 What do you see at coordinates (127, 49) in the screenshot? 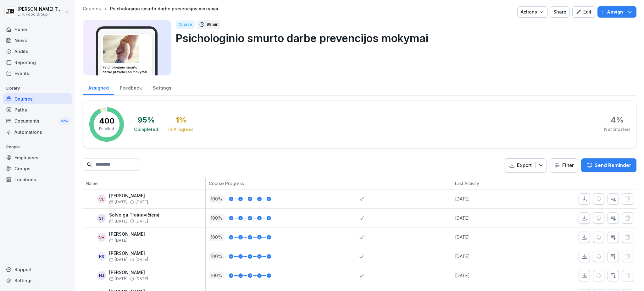
I see `img: gkstgtivdreqost45acpow74.png` at bounding box center [127, 49].